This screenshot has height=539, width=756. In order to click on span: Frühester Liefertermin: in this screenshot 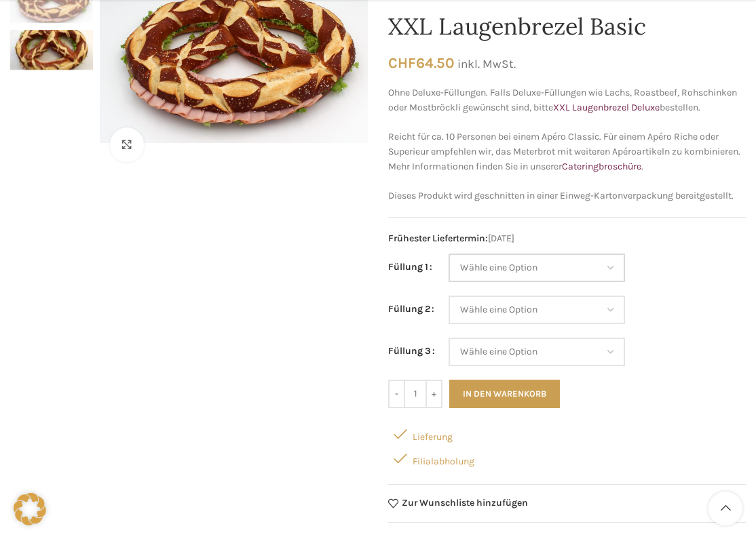, I will do `click(438, 238)`.